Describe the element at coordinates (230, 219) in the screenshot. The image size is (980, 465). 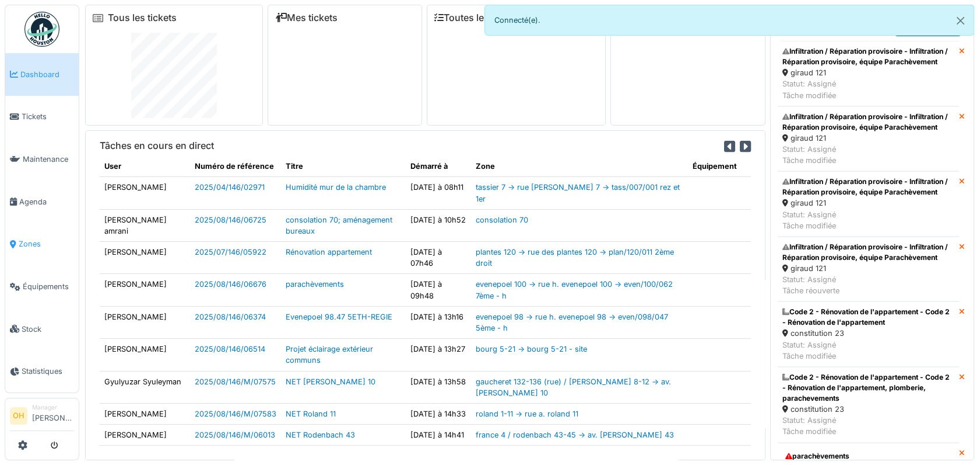
I see `a: 2025/08/146/06725` at that location.